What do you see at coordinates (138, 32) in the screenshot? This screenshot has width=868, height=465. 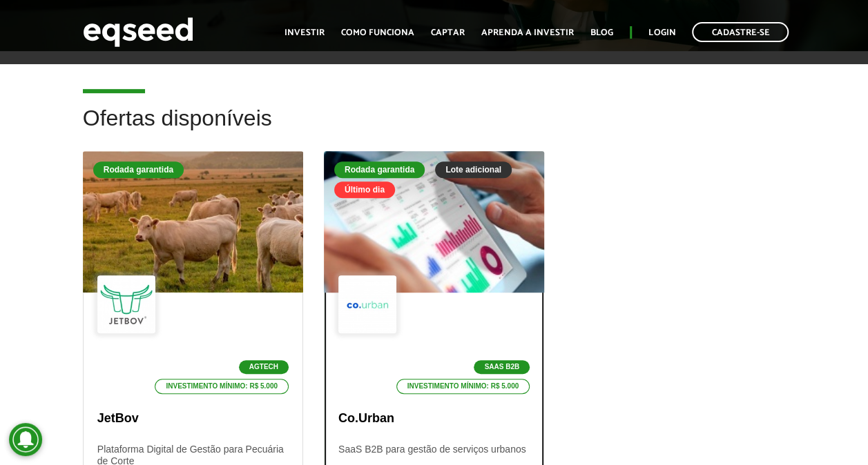 I see `img: EqSeed` at bounding box center [138, 32].